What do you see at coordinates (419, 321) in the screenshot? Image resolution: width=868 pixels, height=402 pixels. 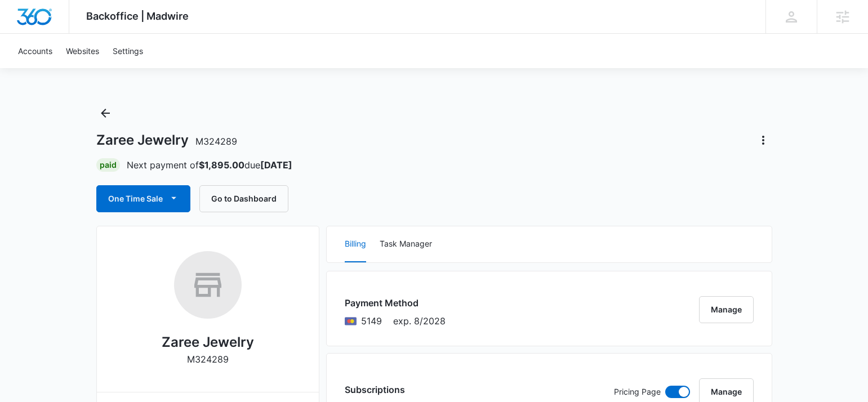 I see `span: exp. 8/2028` at bounding box center [419, 321].